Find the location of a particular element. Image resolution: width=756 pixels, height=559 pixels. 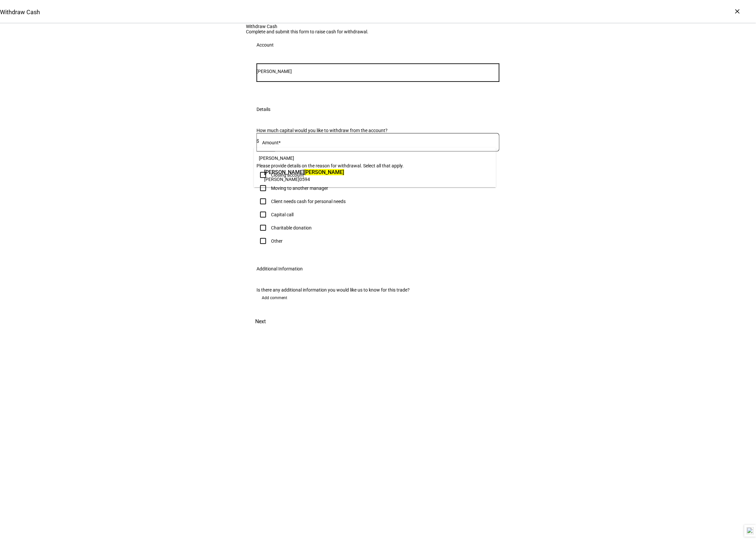

div: How much capital would you like to withdraw from the account? is located at coordinates (378, 131).